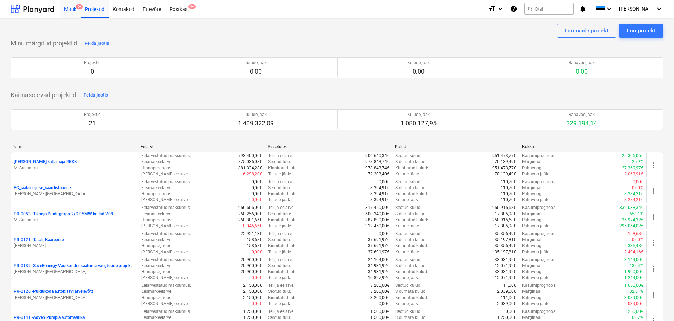 The height and width of the screenshot is (321, 674). Describe the element at coordinates (63, 214) in the screenshot. I see `p: PR-0053 - Tiksoja Puidugrupp 2x0.95MW katlad V08` at that location.